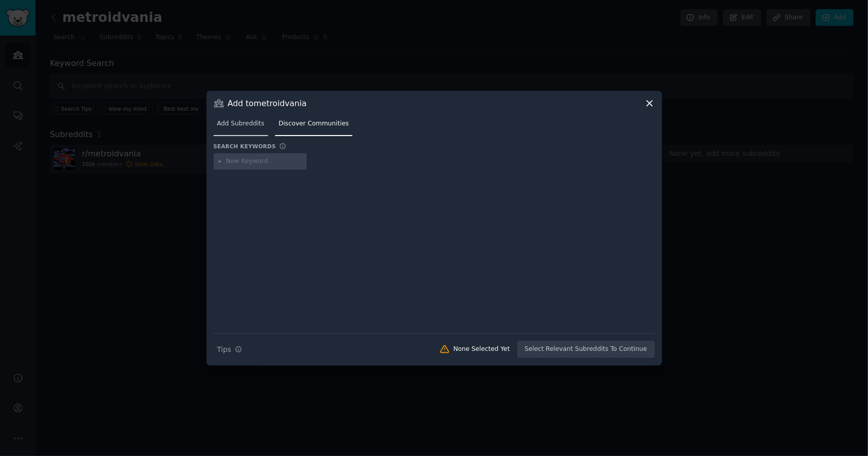 Image resolution: width=868 pixels, height=456 pixels. What do you see at coordinates (241, 126) in the screenshot?
I see `a: Add Subreddits` at bounding box center [241, 126].